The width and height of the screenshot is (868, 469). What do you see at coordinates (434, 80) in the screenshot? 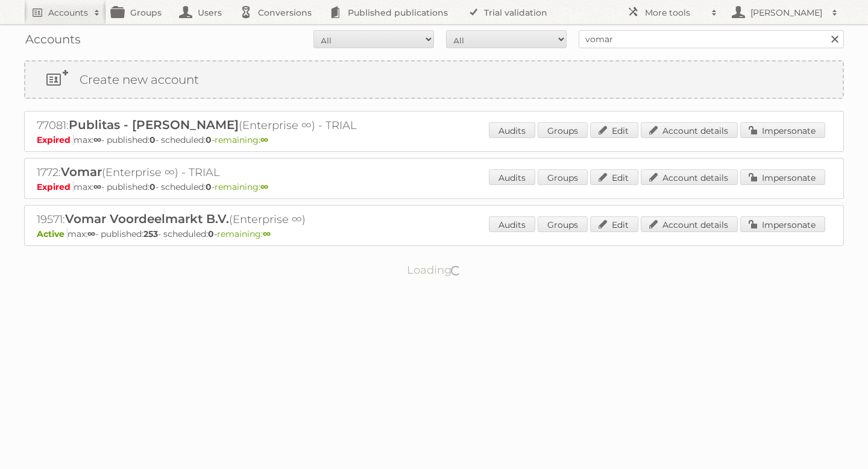
I see `a: Create new account` at bounding box center [434, 80].